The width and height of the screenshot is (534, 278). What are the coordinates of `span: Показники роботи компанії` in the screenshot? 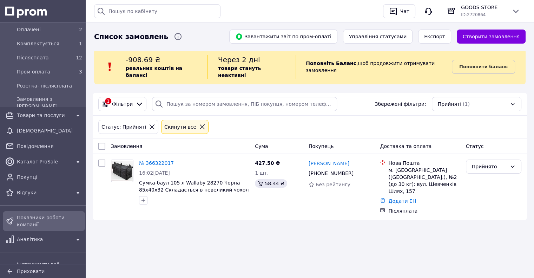 It's located at (50, 221).